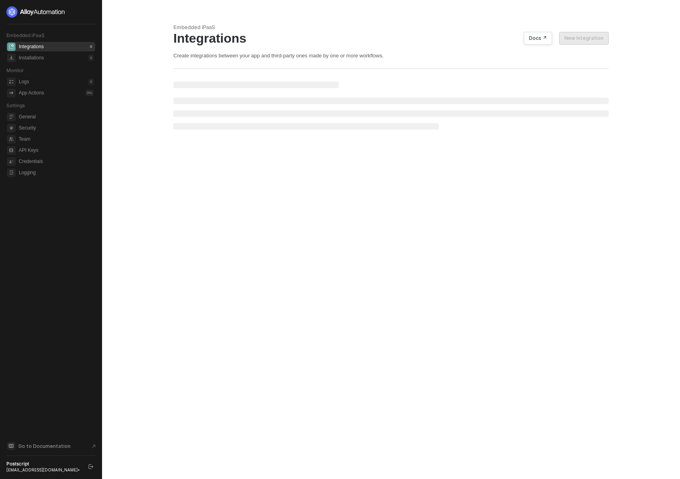 The image size is (680, 479). I want to click on span: document-arrow, so click(94, 446).